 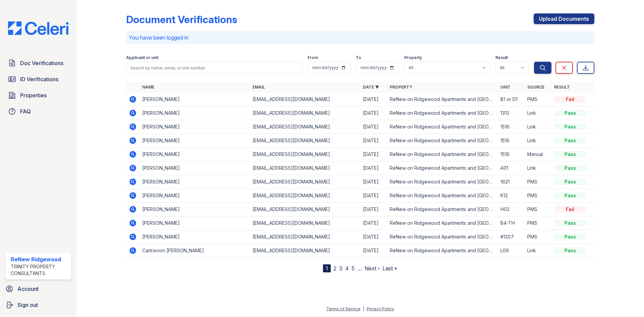 I want to click on td: B1 or D1, so click(x=511, y=99).